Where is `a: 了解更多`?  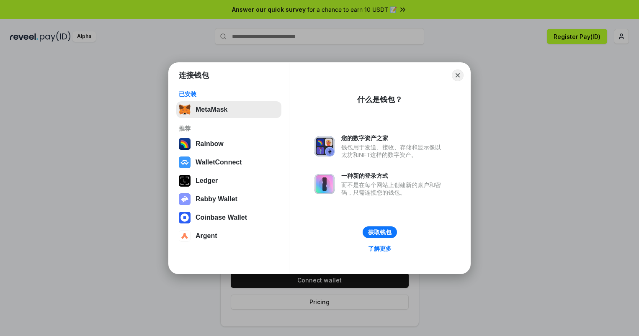
a: 了解更多 is located at coordinates (380, 249).